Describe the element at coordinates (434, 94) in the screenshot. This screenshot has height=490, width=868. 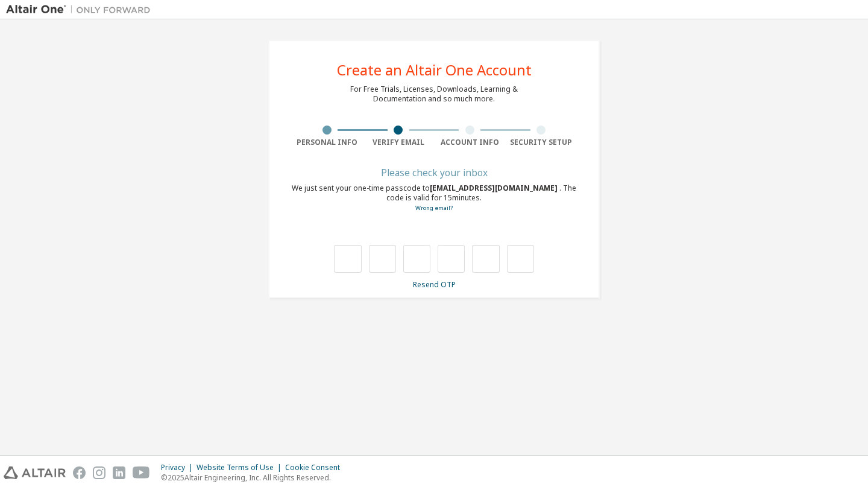
I see `div: For Free Trials, Licenses, Downloads, Learning & Documentation and so much more.` at that location.